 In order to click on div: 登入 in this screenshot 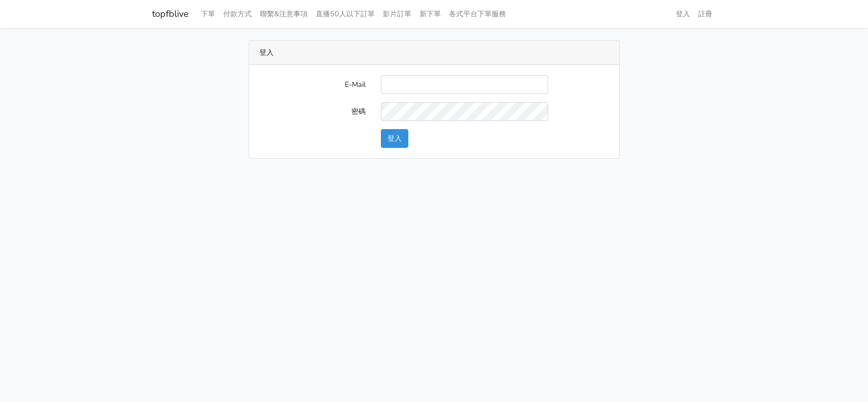, I will do `click(434, 53)`.